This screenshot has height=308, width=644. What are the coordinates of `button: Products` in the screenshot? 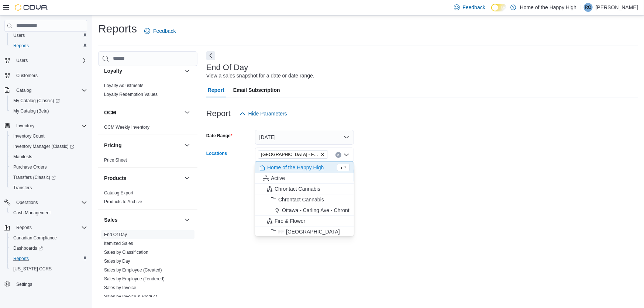 It's located at (187, 178).